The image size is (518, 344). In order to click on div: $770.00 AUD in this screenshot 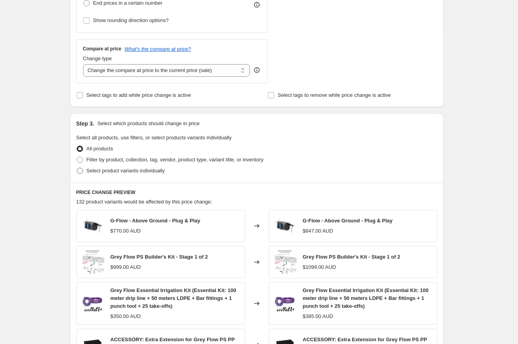, I will do `click(125, 231)`.